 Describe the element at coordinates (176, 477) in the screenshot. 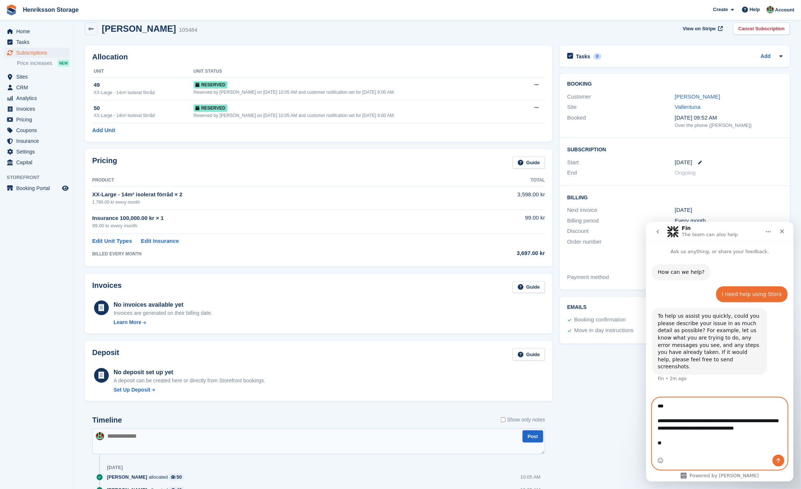

I see `a: 50` at that location.